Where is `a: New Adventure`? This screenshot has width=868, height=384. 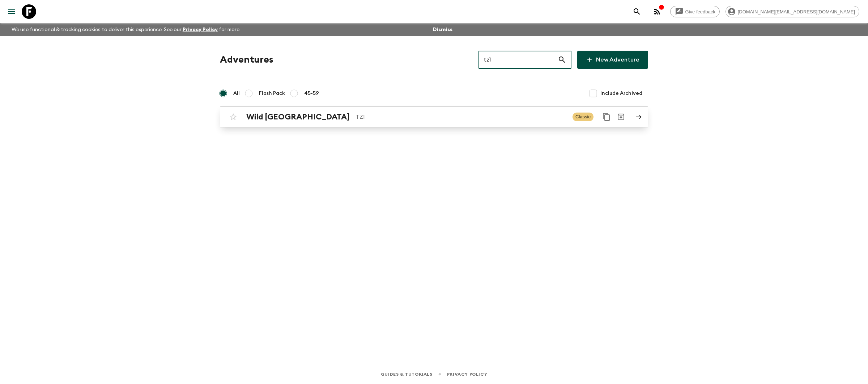
a: New Adventure is located at coordinates (613, 60).